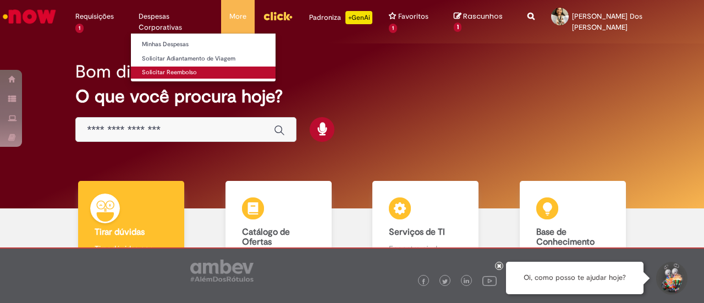  I want to click on span: Requisições, so click(95, 17).